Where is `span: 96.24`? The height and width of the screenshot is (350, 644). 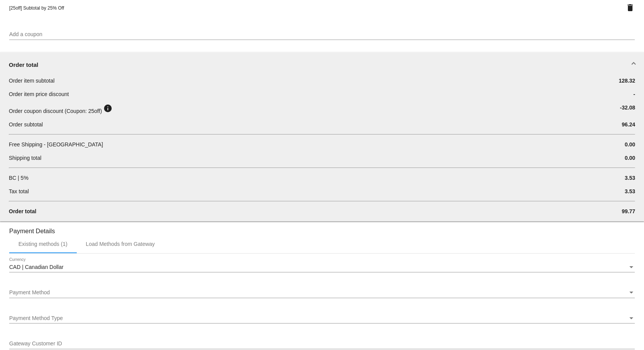 span: 96.24 is located at coordinates (629, 124).